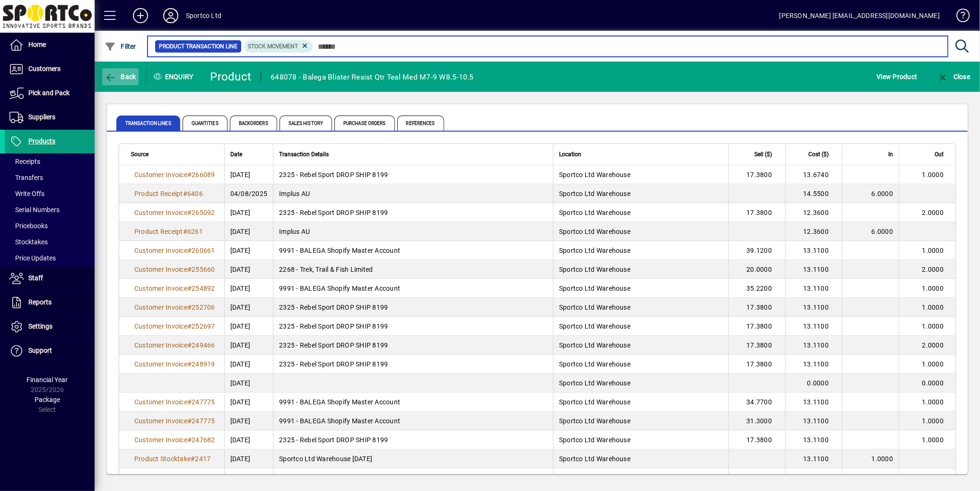 The height and width of the screenshot is (491, 980). What do you see at coordinates (40, 350) in the screenshot?
I see `span: Support` at bounding box center [40, 350].